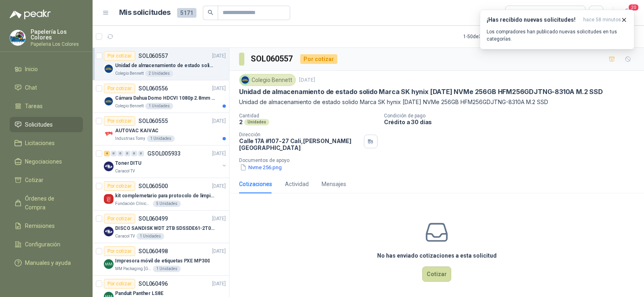 Image resolution: width=644 pixels, height=297 pixels. I want to click on h3: SOL060557, so click(272, 59).